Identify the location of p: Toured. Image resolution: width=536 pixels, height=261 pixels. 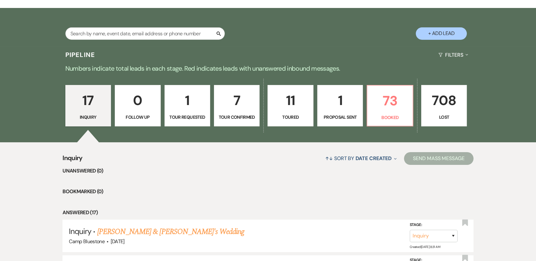
(290, 117).